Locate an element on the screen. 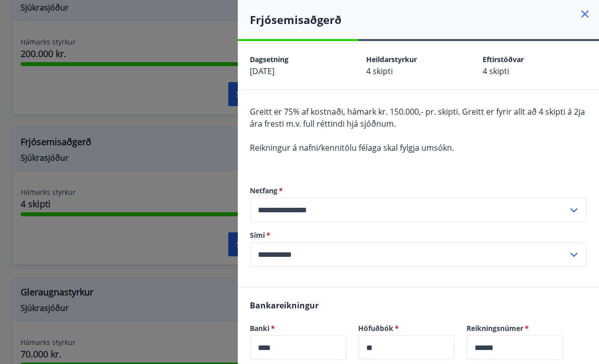 This screenshot has height=364, width=599. span: Reikningur á nafni/kennitölu félaga skal fylgja umsókn. is located at coordinates (352, 147).